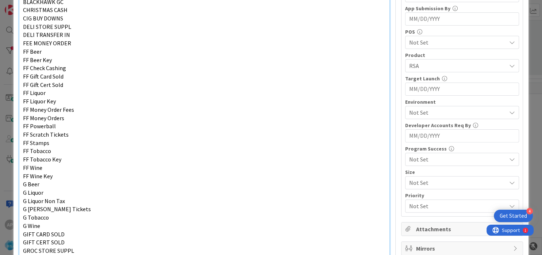 The image size is (542, 255). Describe the element at coordinates (39, 101) in the screenshot. I see `span: FF Liquor Key` at that location.